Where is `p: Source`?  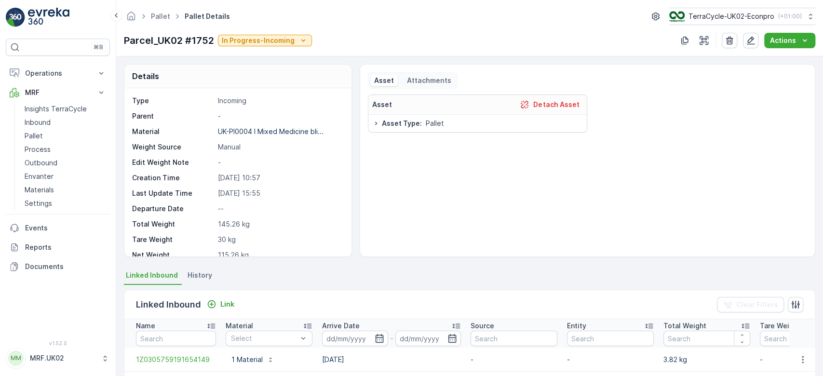 p: Source is located at coordinates (482, 326).